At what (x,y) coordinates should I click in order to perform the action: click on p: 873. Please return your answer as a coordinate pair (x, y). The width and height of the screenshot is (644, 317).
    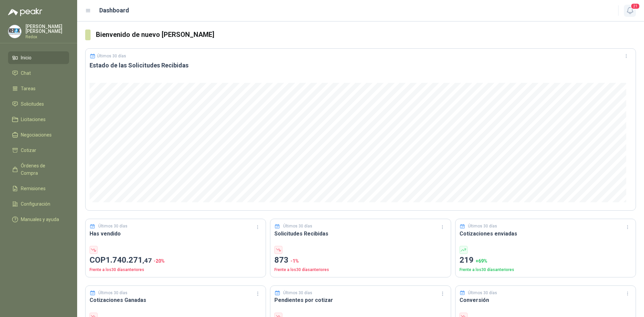
    Looking at the image, I should click on (360, 261).